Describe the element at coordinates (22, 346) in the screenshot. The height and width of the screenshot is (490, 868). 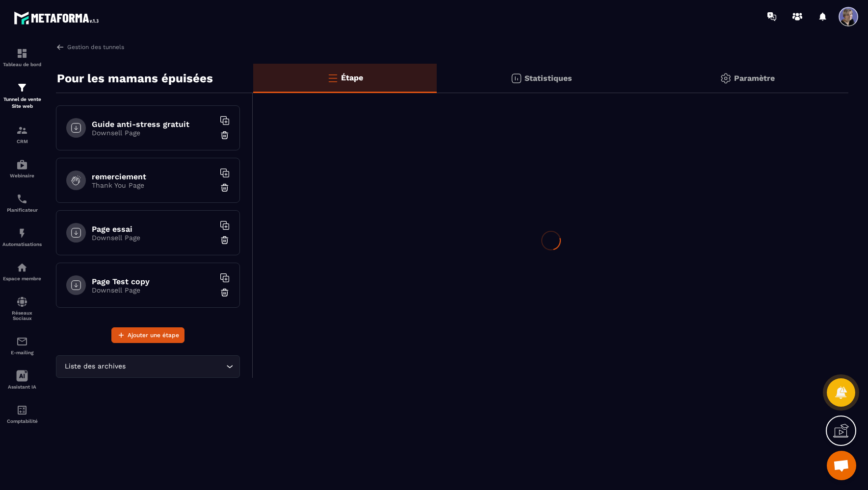
I see `a: emailemailE-mailing` at that location.